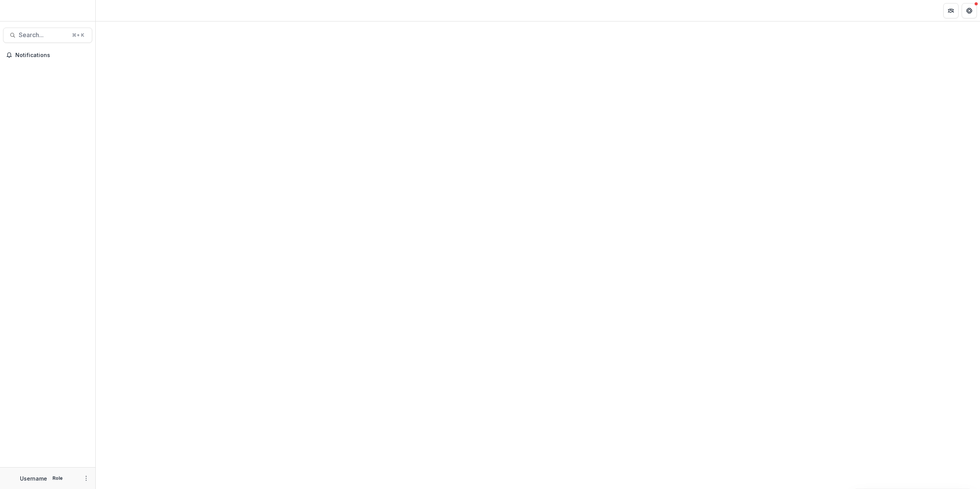 The height and width of the screenshot is (489, 980). I want to click on button: More, so click(86, 478).